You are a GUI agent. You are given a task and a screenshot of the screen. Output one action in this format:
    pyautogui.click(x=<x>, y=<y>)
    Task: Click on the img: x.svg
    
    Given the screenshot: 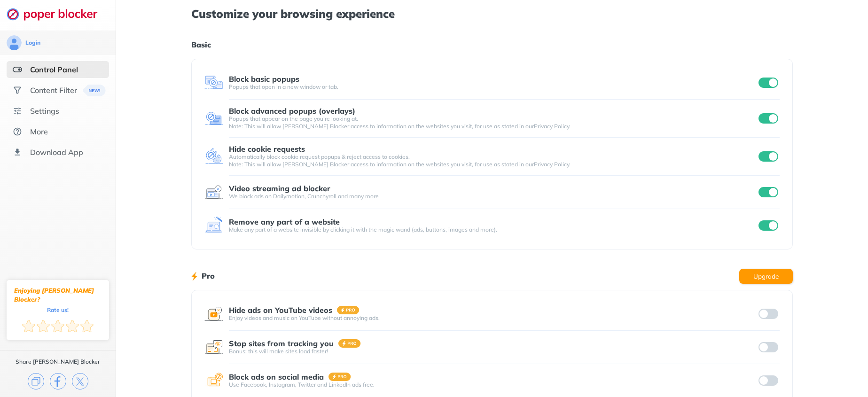 What is the action you would take?
    pyautogui.click(x=80, y=381)
    